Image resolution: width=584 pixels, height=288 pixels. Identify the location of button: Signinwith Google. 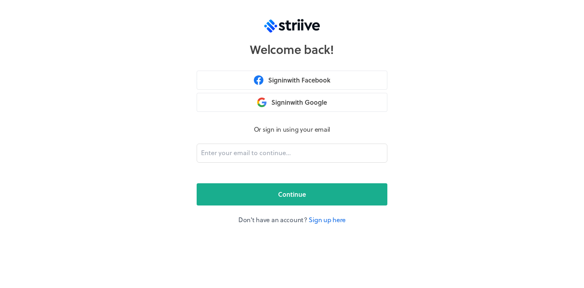
(292, 102).